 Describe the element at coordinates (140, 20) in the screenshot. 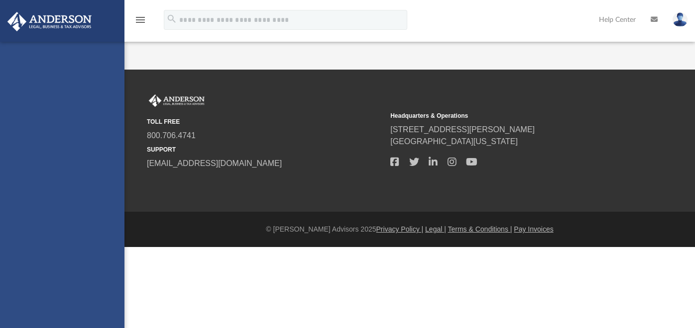

I see `i: menu` at that location.